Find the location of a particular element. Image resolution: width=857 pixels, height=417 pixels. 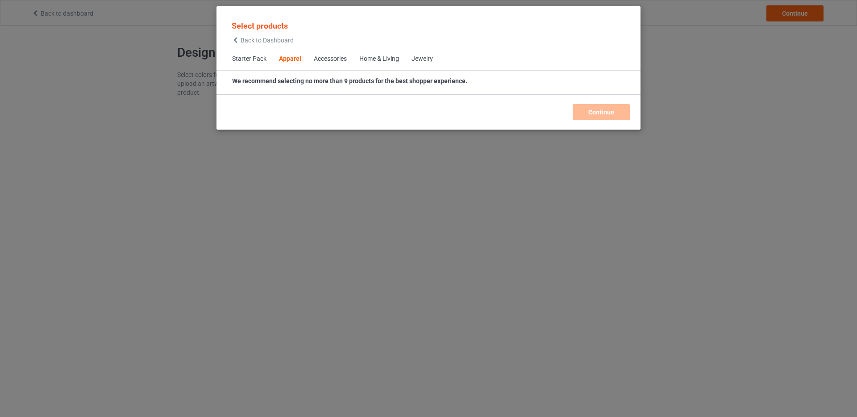

strong: We recommend selecting no more than 9 products for the best shopper experience. is located at coordinates (350, 81).